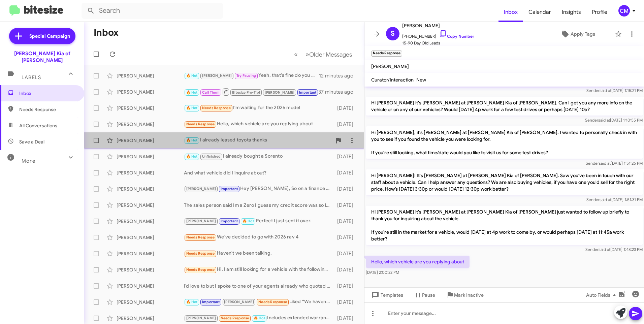 The height and width of the screenshot is (324, 644). I want to click on a: Copy Number, so click(457, 36).